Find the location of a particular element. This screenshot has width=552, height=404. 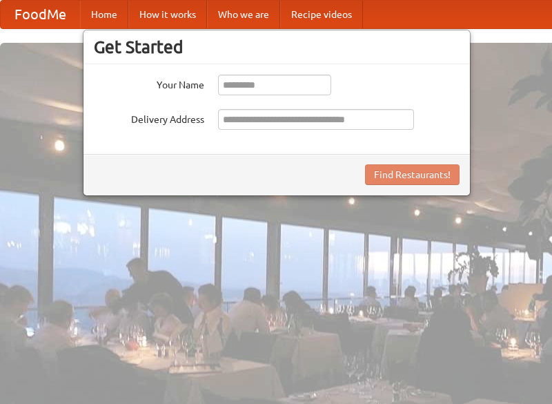

label: Your Name is located at coordinates (149, 83).